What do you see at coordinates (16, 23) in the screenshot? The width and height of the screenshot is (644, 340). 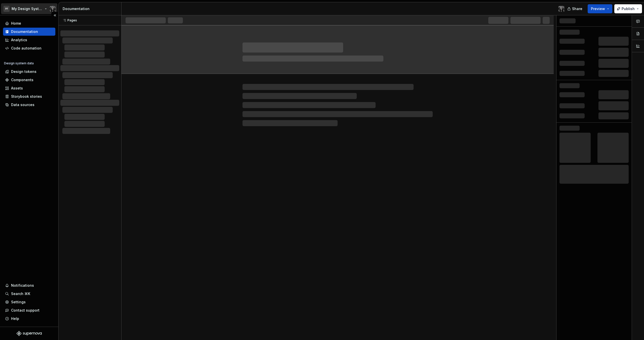 I see `div: Home` at bounding box center [16, 23].